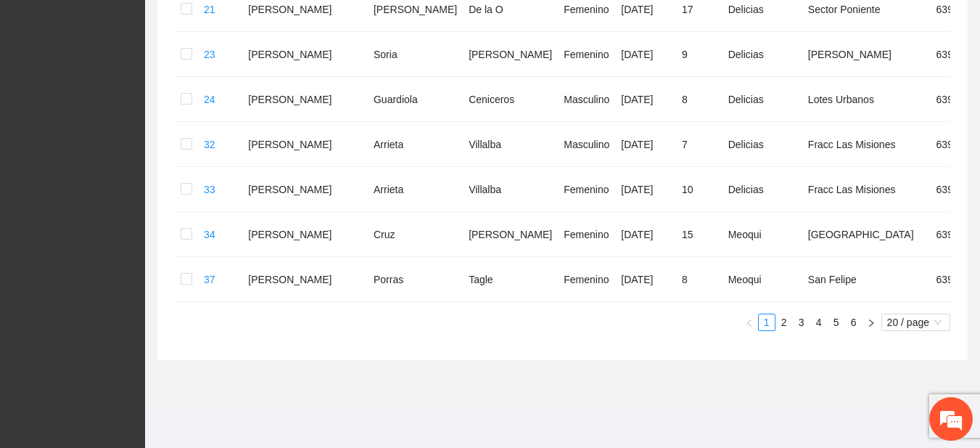  What do you see at coordinates (209, 189) in the screenshot?
I see `a: 33` at bounding box center [209, 189].